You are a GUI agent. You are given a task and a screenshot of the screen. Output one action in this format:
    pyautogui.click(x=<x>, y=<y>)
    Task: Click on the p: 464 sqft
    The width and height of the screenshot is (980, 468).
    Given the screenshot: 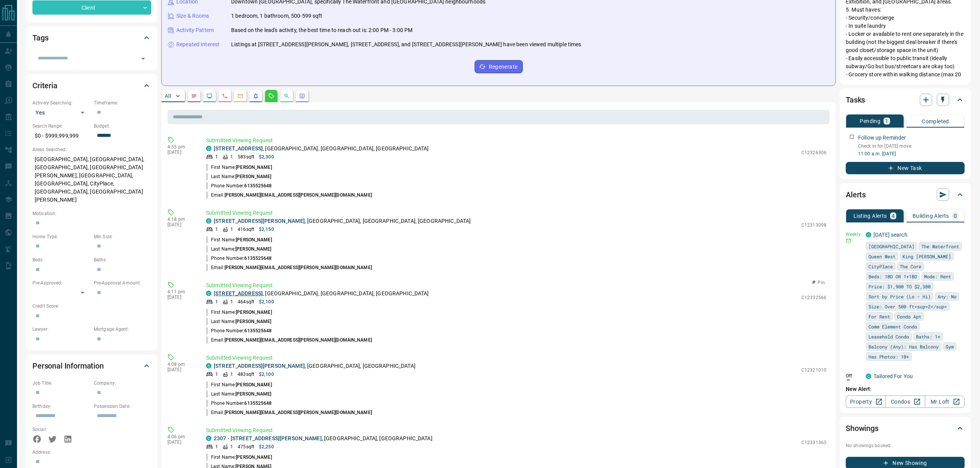 What is the action you would take?
    pyautogui.click(x=246, y=302)
    